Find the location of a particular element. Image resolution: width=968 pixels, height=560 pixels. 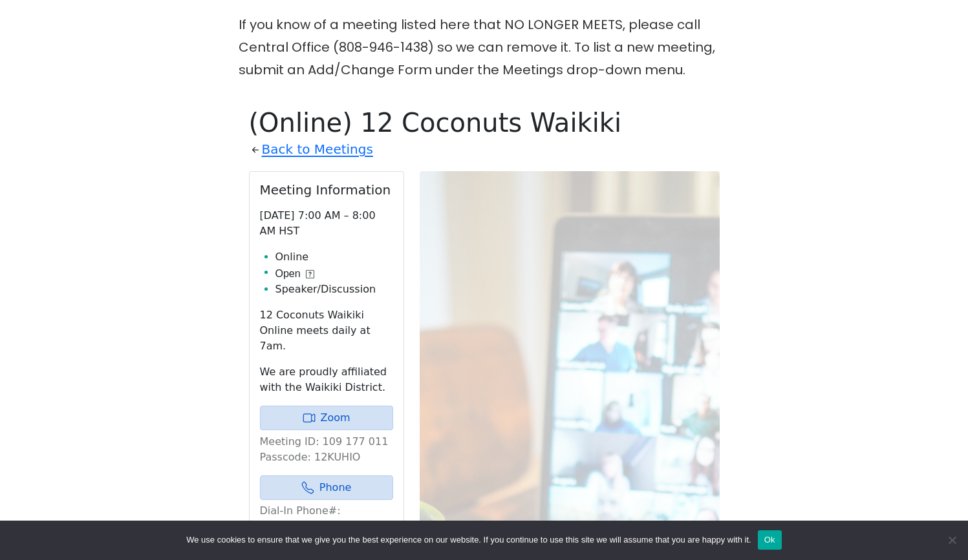

p: We are proudly affiliated with the Waikiki District. is located at coordinates (327, 380).